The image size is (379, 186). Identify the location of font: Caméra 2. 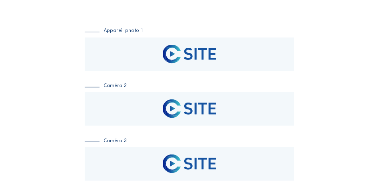
(115, 85).